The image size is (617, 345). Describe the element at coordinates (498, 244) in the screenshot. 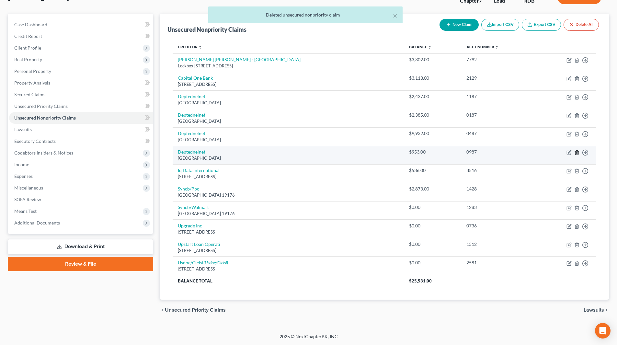

I see `div: 1512` at that location.